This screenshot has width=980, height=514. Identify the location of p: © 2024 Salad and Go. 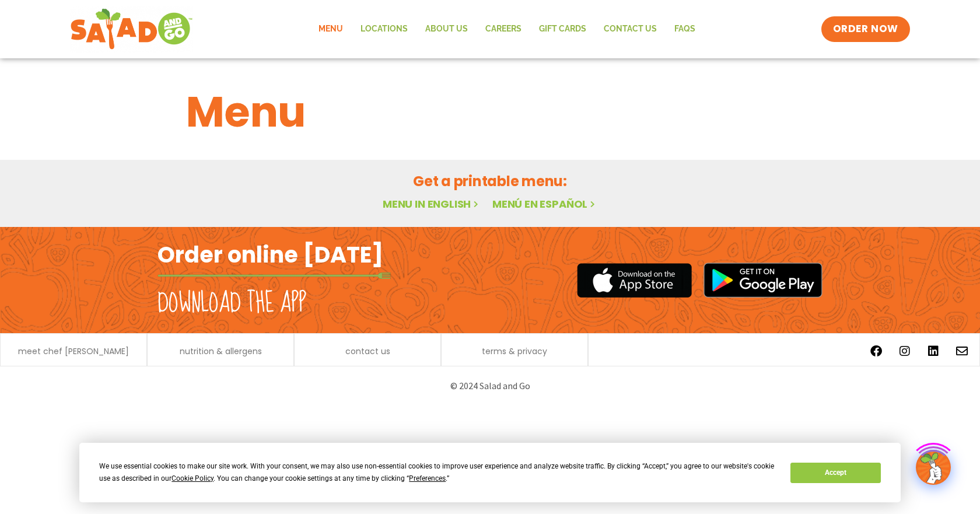
(490, 385).